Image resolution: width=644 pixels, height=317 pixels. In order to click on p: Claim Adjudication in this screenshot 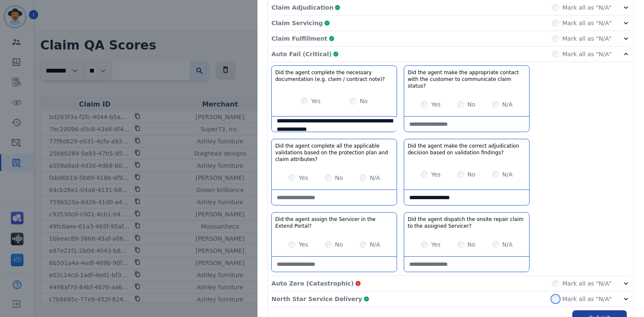, I will do `click(302, 8)`.